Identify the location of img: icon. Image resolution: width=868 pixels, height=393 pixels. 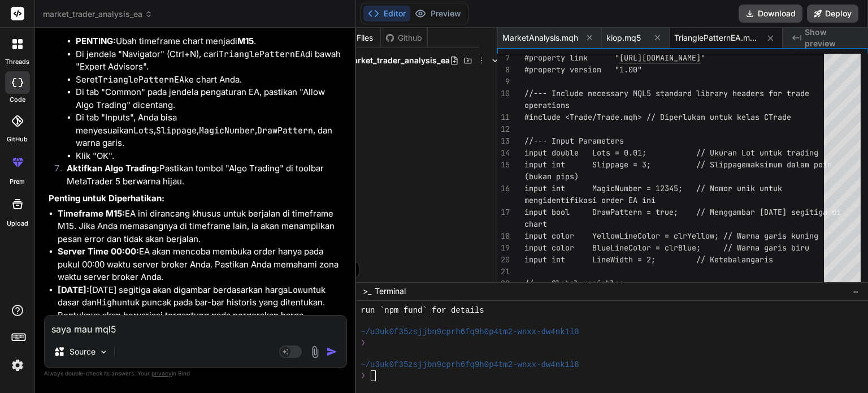
(332, 352).